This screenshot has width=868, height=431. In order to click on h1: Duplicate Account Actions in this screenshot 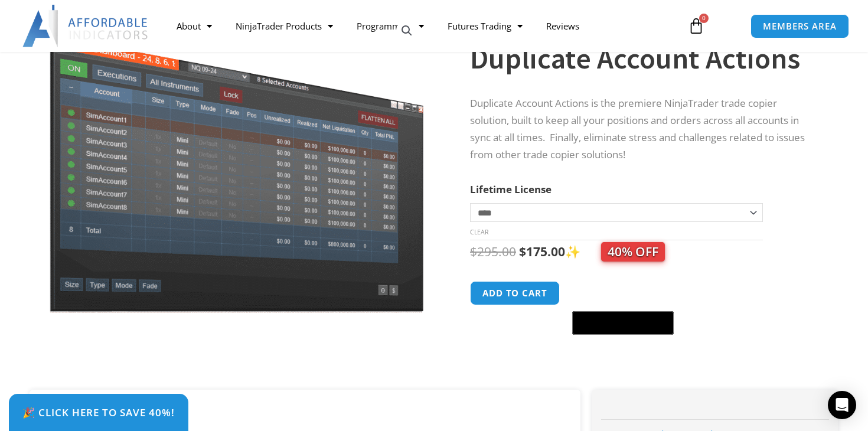, I will do `click(642, 59)`.